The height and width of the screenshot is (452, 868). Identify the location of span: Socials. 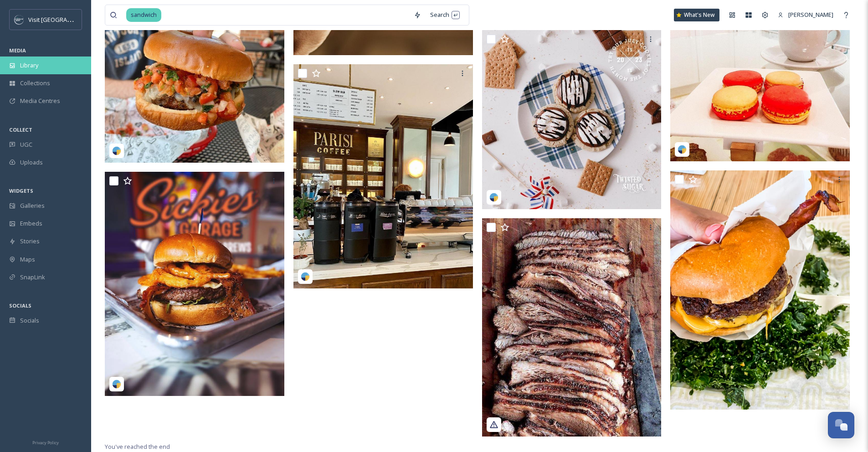
(30, 320).